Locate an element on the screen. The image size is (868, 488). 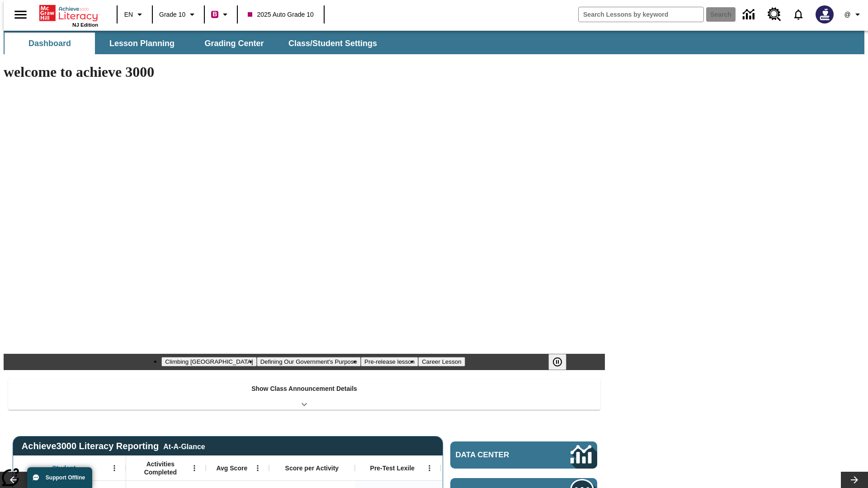
button: Boost Class color is violet red. Change class color is located at coordinates (220, 15).